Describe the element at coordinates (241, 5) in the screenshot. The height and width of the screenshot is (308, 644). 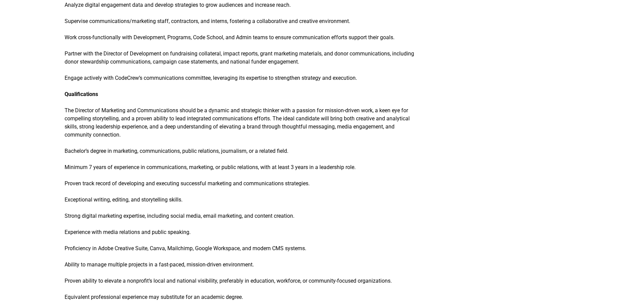
I see `p: Analyze digital engagement data and develop strategies to grow audiences and increase reach.` at that location.